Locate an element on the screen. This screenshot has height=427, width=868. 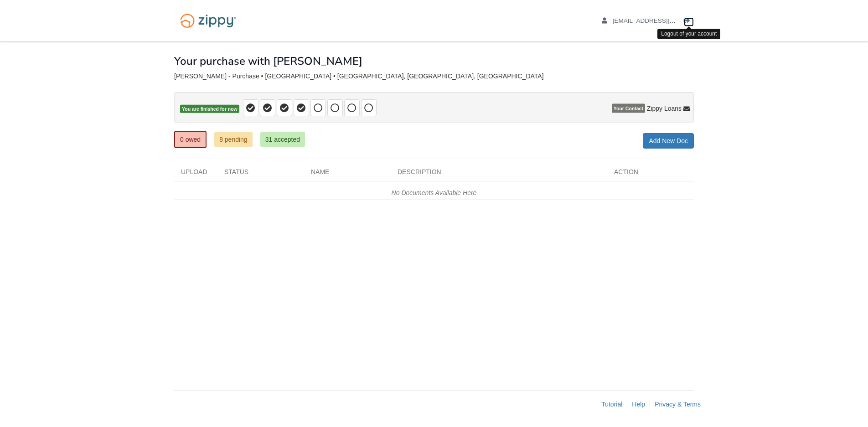
div: Name is located at coordinates (347, 174).